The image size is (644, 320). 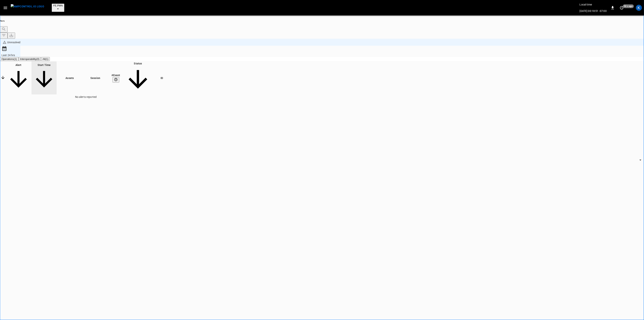 What do you see at coordinates (593, 5) in the screenshot?
I see `p: Local time` at bounding box center [593, 5].